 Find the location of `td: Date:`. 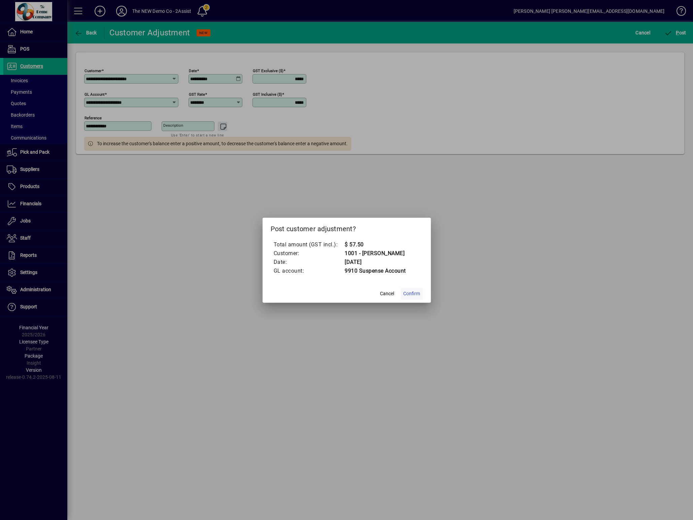

td: Date: is located at coordinates (309, 262).